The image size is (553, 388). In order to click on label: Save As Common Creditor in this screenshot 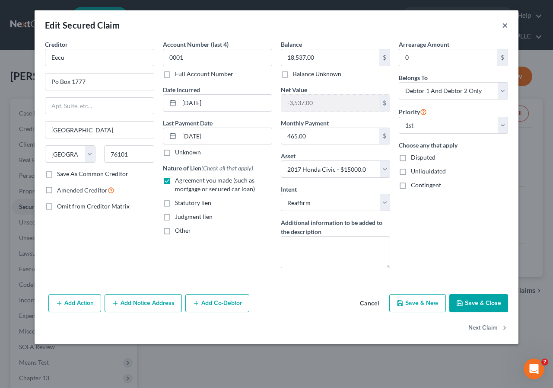, I will do `click(92, 174)`.